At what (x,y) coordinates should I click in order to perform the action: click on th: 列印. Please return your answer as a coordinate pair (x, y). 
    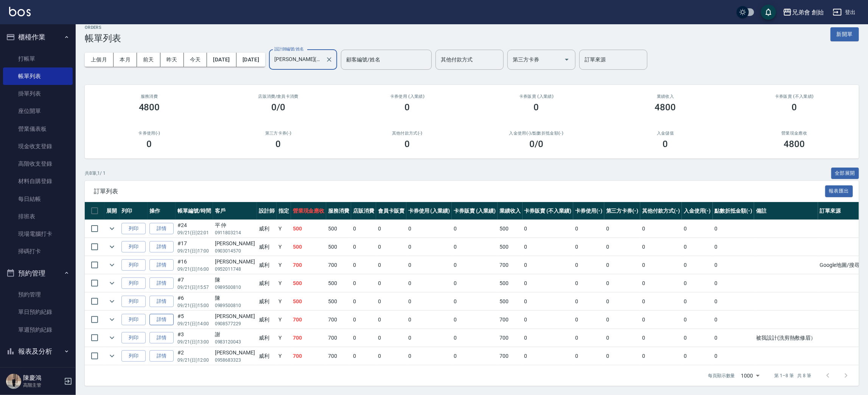
    Looking at the image, I should click on (134, 210).